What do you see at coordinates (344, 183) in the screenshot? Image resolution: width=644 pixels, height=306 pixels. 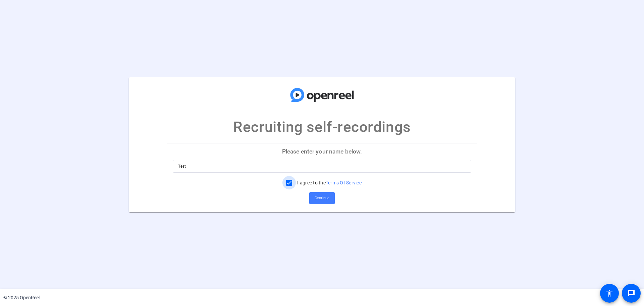 I see `a: Terms Of Service` at bounding box center [344, 183].